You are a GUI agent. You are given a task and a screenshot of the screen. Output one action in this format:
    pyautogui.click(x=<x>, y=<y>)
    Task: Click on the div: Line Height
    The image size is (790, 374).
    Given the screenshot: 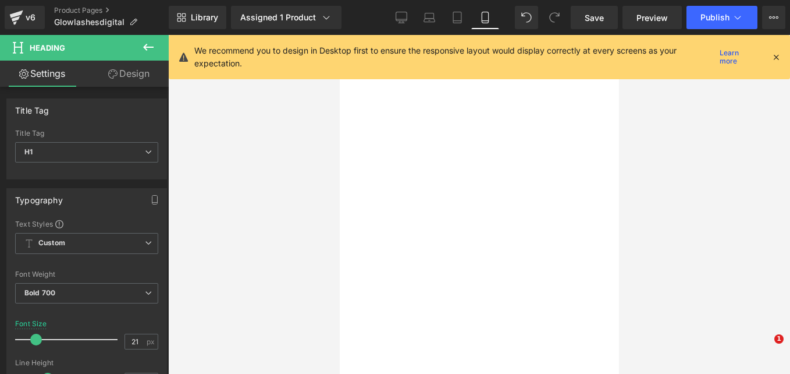 What is the action you would take?
    pyautogui.click(x=87, y=363)
    